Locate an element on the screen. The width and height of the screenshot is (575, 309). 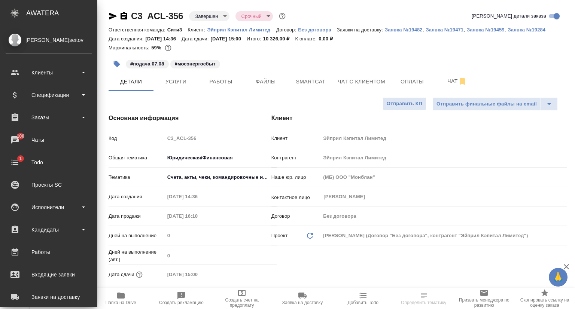
p: Клиент is located at coordinates (296, 139).